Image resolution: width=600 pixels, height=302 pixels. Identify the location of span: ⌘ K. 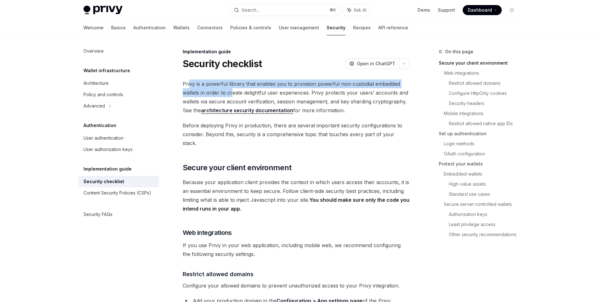
(333, 10).